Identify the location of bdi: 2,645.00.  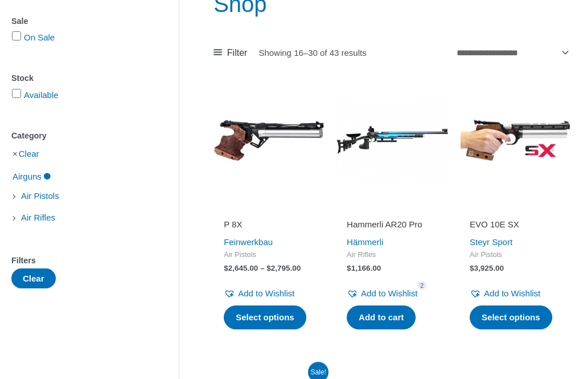
(241, 268).